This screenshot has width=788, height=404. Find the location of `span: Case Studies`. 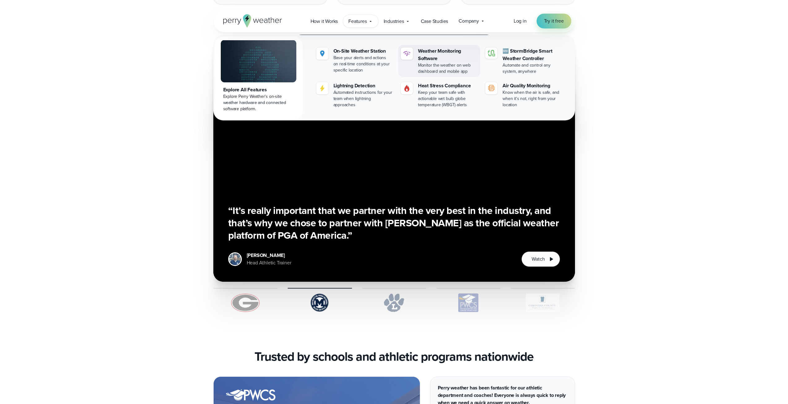

span: Case Studies is located at coordinates (434, 21).